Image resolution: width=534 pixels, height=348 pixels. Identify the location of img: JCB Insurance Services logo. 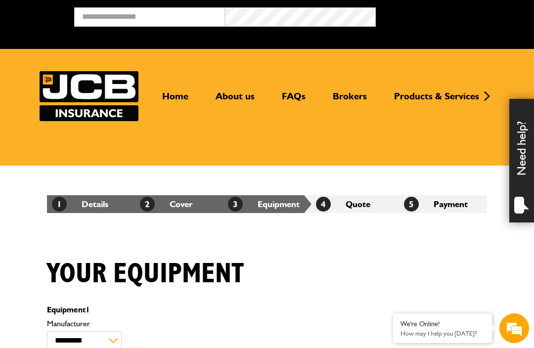
(89, 96).